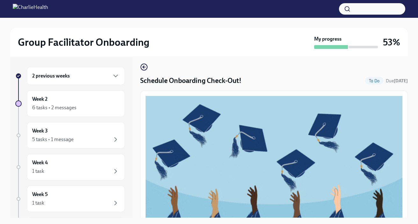 The image size is (418, 224). I want to click on h4: Schedule Onboarding Check-Out!, so click(191, 81).